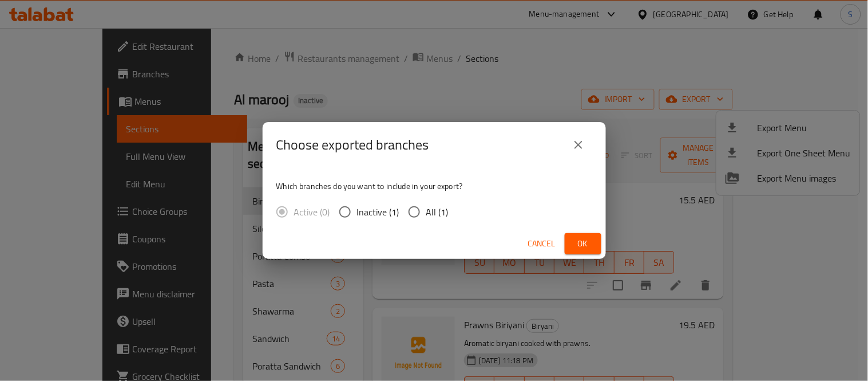 The height and width of the screenshot is (381, 868). What do you see at coordinates (434, 186) in the screenshot?
I see `p: Which branches do you want to include in your export?` at bounding box center [434, 186].